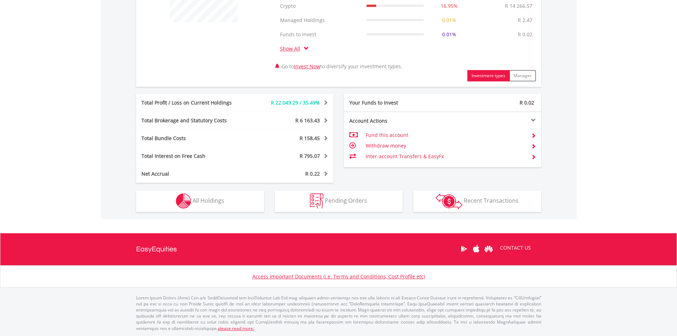  I want to click on div: Total Bundle Costs, so click(194, 138).